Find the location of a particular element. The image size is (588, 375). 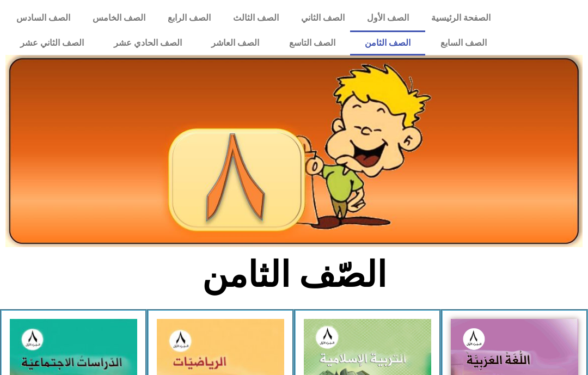

a: الصف الرابع is located at coordinates (190, 18).